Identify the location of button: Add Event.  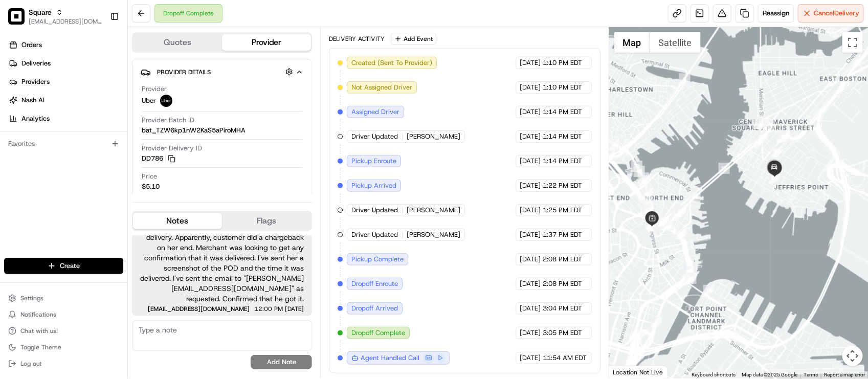
(413, 39).